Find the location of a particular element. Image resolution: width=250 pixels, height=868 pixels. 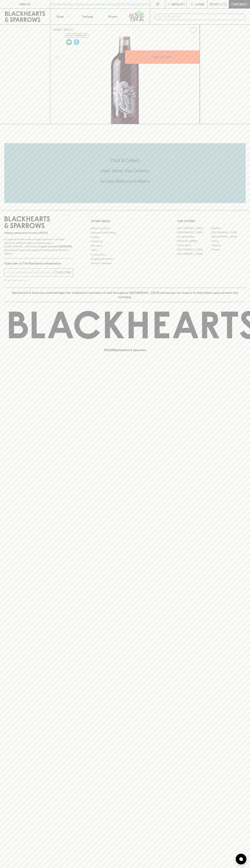

p: Blackhearts & Sparrows acknowledges the traditional Custodians of land throughout [GEOGRAPHIC_DAT... is located at coordinates (125, 295).